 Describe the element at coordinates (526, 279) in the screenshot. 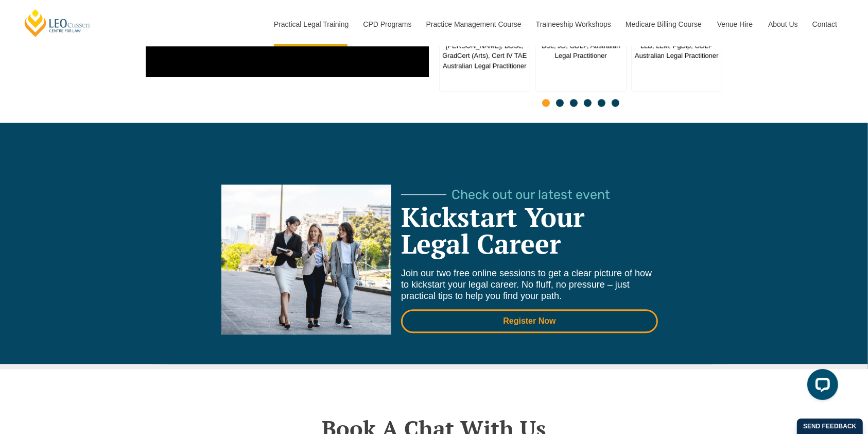

I see `span: Join our two free online sessions to get a clear picture of how to kickstart your legal career` at that location.